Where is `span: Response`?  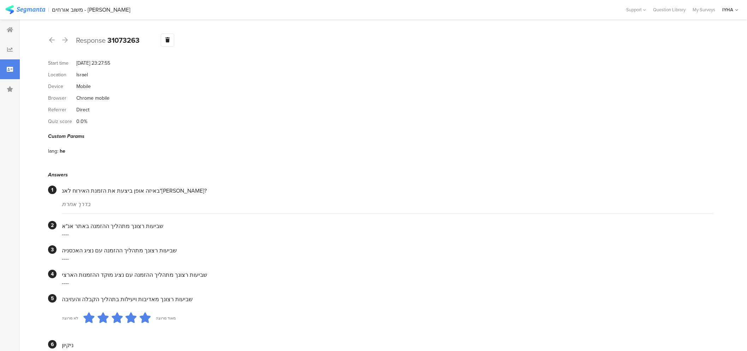
span: Response is located at coordinates (91, 40).